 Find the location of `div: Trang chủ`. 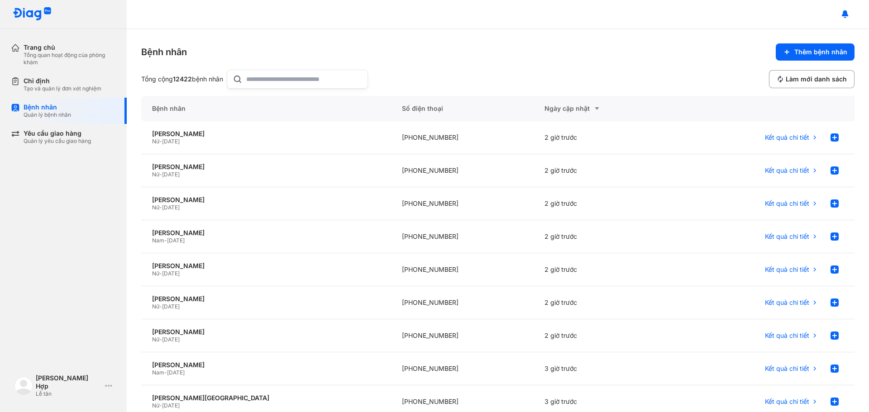

div: Trang chủ is located at coordinates (70, 48).